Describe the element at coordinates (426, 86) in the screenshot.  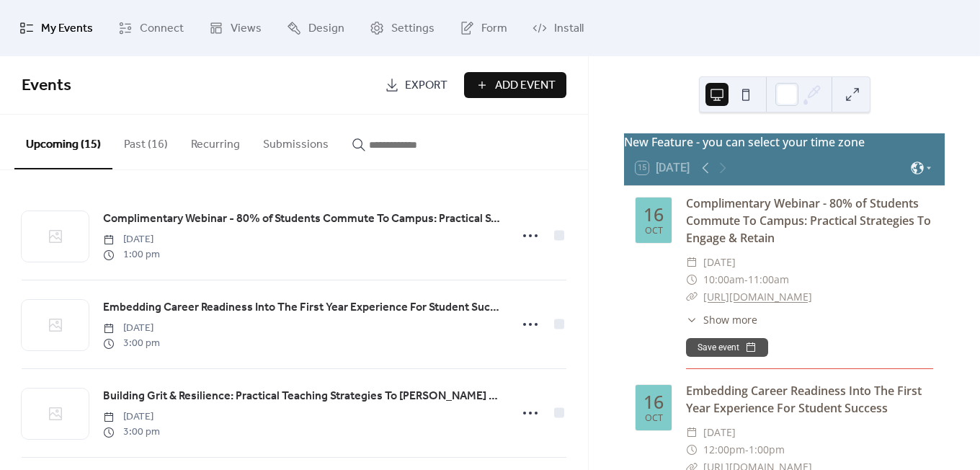
I see `span: Export` at that location.